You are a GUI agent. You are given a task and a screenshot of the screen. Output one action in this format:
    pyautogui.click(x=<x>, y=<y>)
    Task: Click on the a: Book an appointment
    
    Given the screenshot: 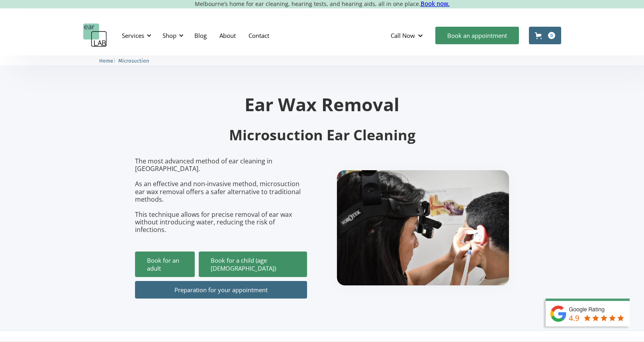 What is the action you would take?
    pyautogui.click(x=477, y=35)
    